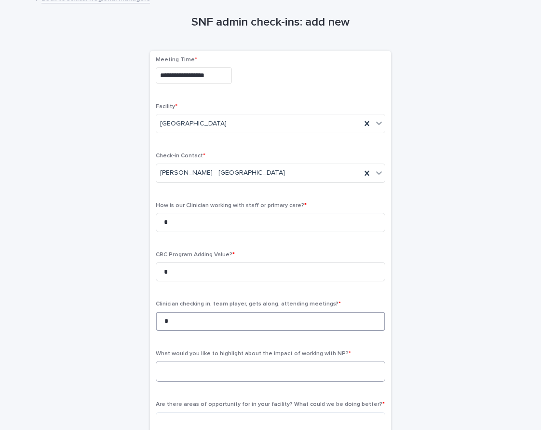  Describe the element at coordinates (180, 156) in the screenshot. I see `span: Check-in Contact` at that location.